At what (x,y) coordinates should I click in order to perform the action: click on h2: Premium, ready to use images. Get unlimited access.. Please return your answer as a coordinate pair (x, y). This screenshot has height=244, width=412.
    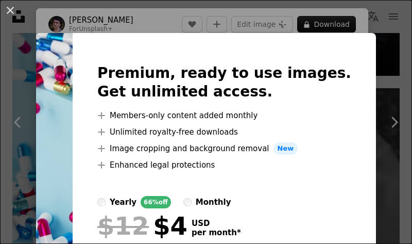
    Looking at the image, I should click on (224, 82).